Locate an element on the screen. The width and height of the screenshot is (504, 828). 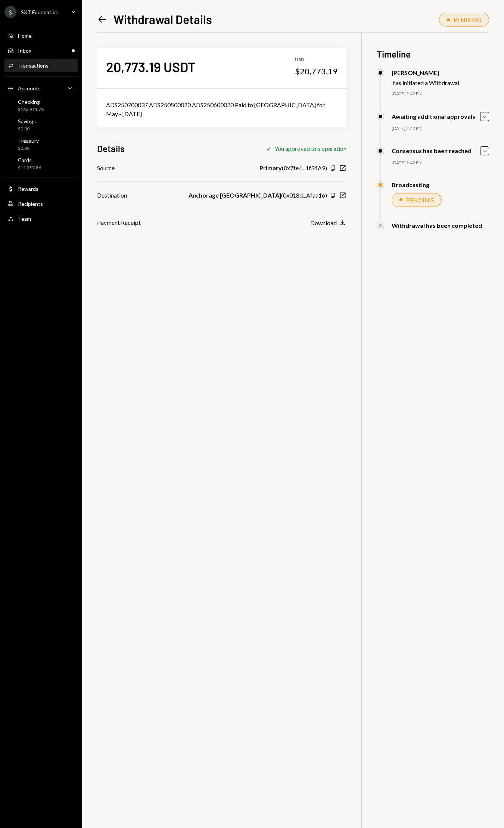
div: Transactions is located at coordinates (33, 66).